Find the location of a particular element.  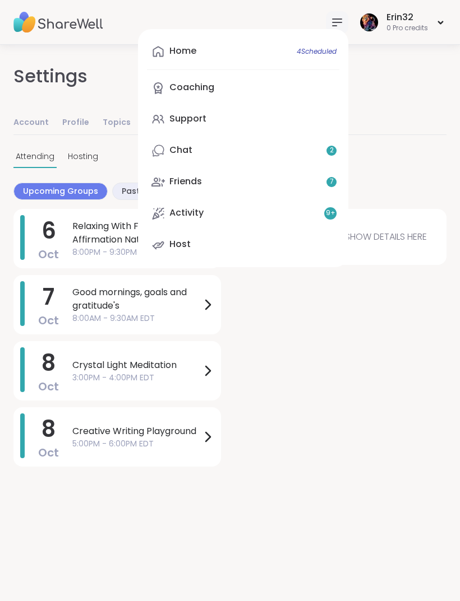

a: Chat2 is located at coordinates (243, 151).